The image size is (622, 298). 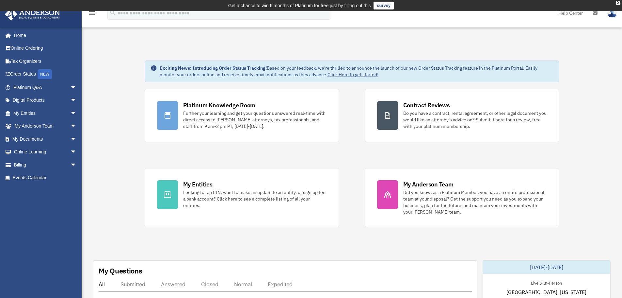 What do you see at coordinates (429, 184) in the screenshot?
I see `div: My Anderson Team` at bounding box center [429, 184].